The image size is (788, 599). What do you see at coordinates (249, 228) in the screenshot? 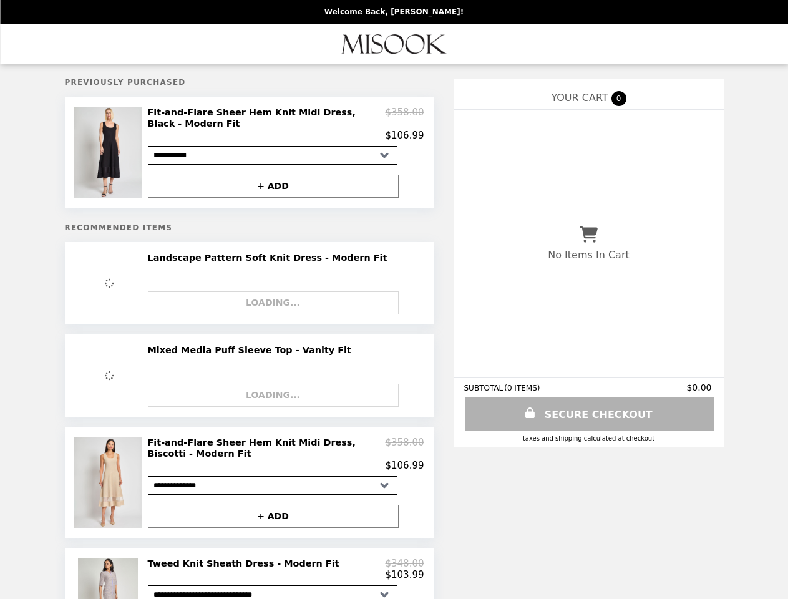
I see `h5: Recommended Items` at bounding box center [249, 228].